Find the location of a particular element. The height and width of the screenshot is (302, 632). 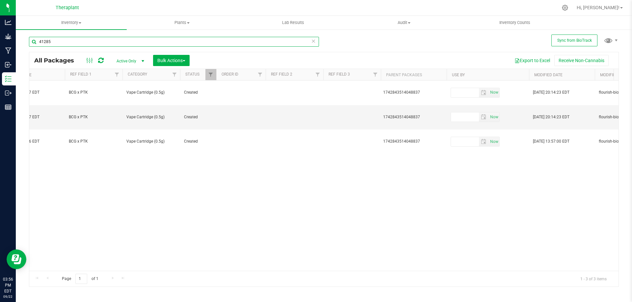

button: Receive Non-Cannabis is located at coordinates (581, 61).